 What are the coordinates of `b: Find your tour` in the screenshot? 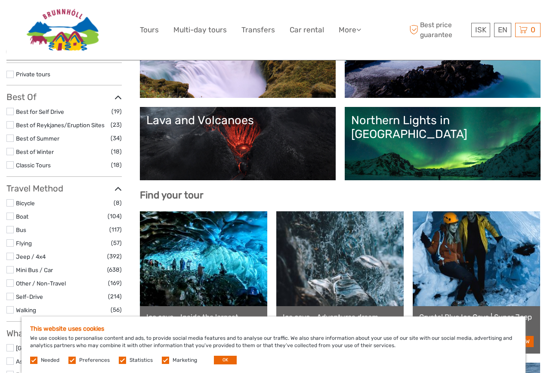 It's located at (172, 195).